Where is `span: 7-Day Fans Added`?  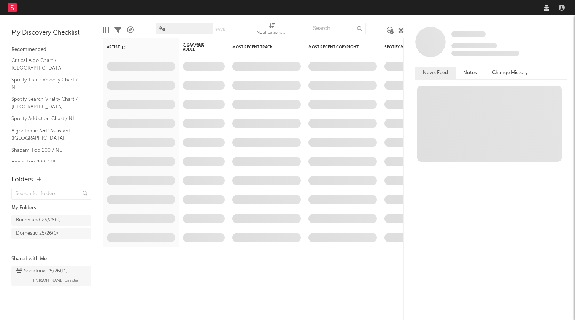 span: 7-Day Fans Added is located at coordinates (198, 47).